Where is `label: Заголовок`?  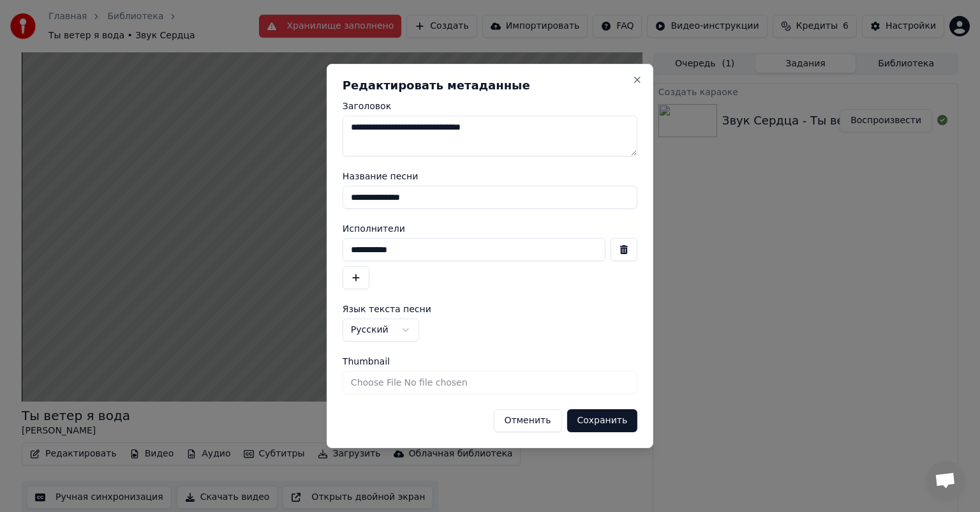 label: Заголовок is located at coordinates (490, 106).